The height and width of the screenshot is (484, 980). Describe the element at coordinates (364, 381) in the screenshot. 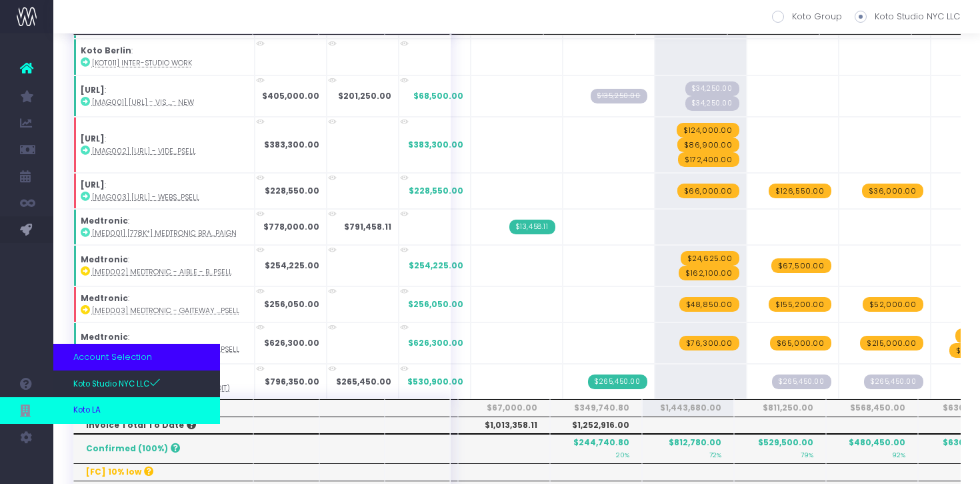

I see `strong: $265,450.00` at that location.